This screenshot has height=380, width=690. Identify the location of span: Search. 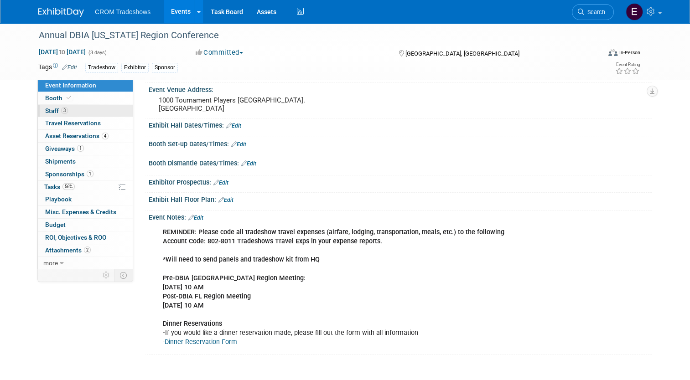
(595, 12).